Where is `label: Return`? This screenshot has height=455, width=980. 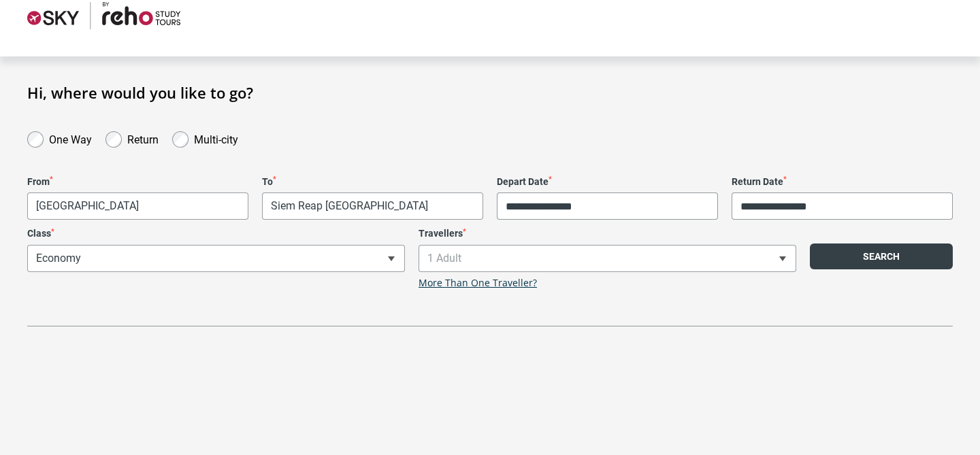
label: Return is located at coordinates (143, 138).